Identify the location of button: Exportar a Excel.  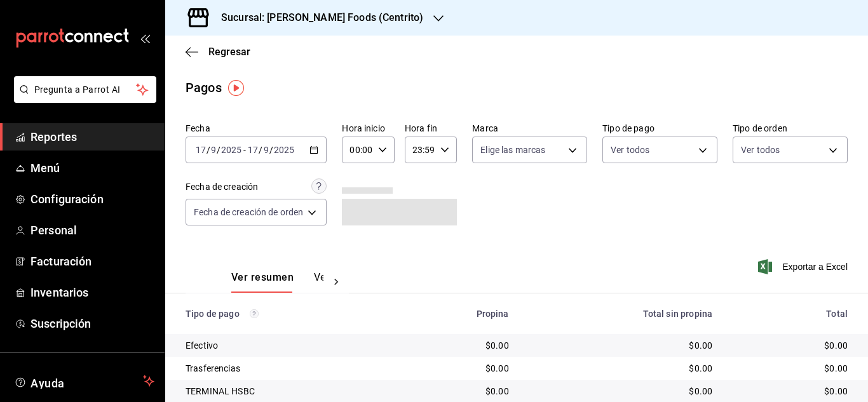
(804, 267).